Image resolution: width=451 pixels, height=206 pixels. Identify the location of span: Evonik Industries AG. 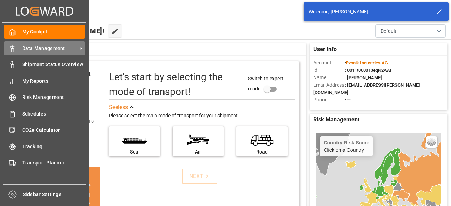
(367, 63).